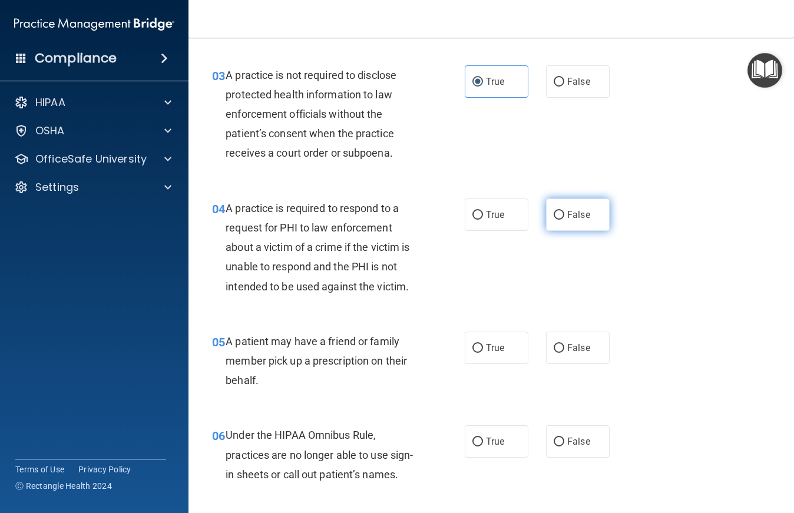 This screenshot has width=794, height=513. I want to click on a: HIPAA, so click(93, 103).